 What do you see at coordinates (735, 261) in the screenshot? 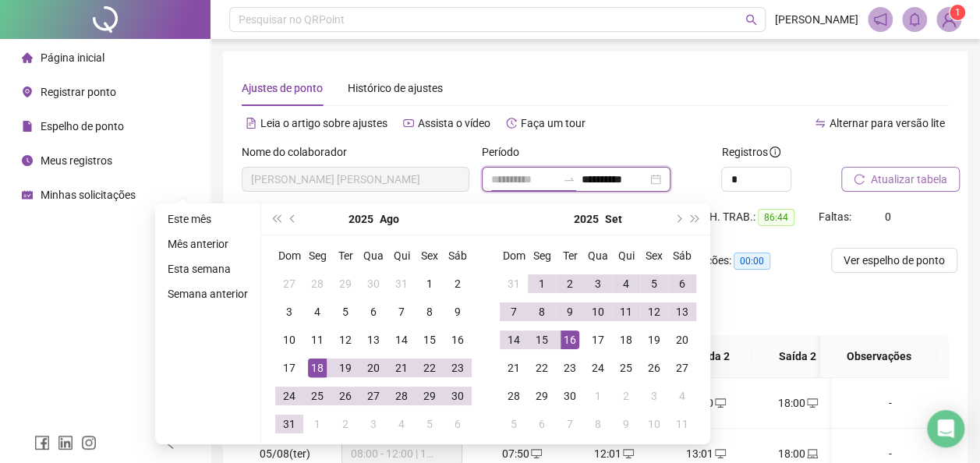
I see `div: Quitações:` at bounding box center [735, 261].